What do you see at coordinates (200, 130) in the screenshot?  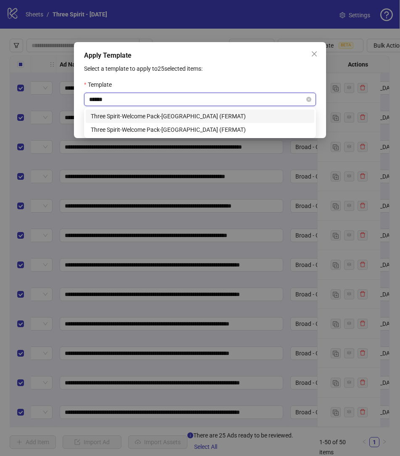 I see `div: Three Spirit-Welcome Pack-US (FERMAT)` at bounding box center [200, 130].